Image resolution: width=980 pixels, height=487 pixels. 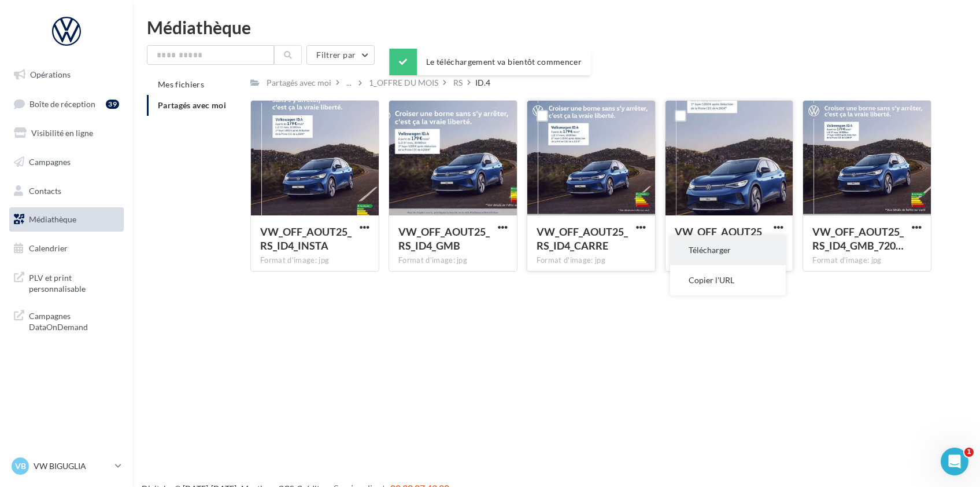 I want to click on a: Calendrier, so click(x=67, y=249).